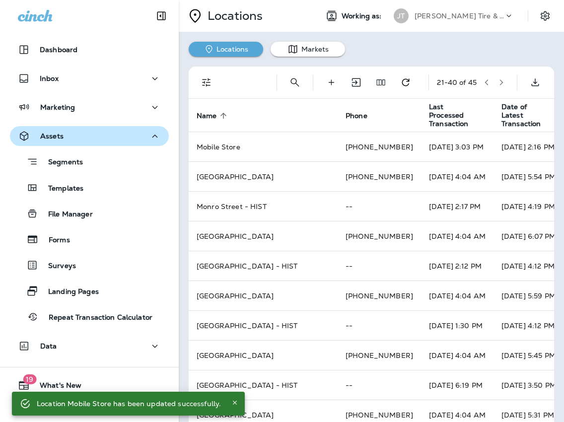 This screenshot has height=422, width=564. What do you see at coordinates (308, 49) in the screenshot?
I see `button: Markets` at bounding box center [308, 49].